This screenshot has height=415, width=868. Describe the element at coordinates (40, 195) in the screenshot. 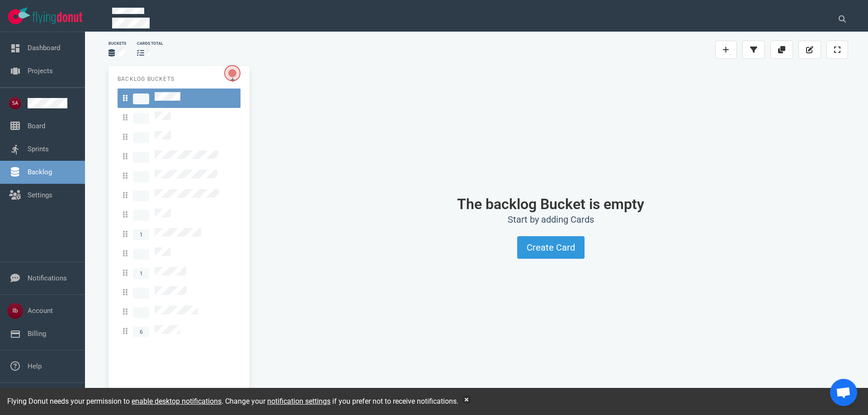

I see `a: Settings` at that location.